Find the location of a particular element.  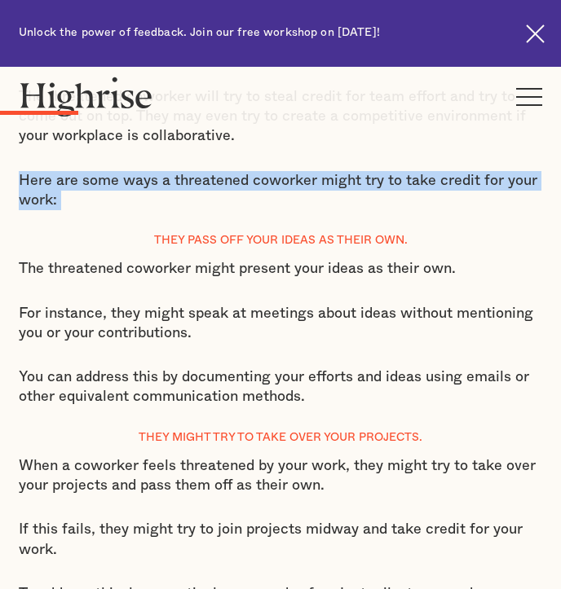

p: When a coworker feels threatened by your work, they might try to take over your projects and pass... is located at coordinates (280, 476).